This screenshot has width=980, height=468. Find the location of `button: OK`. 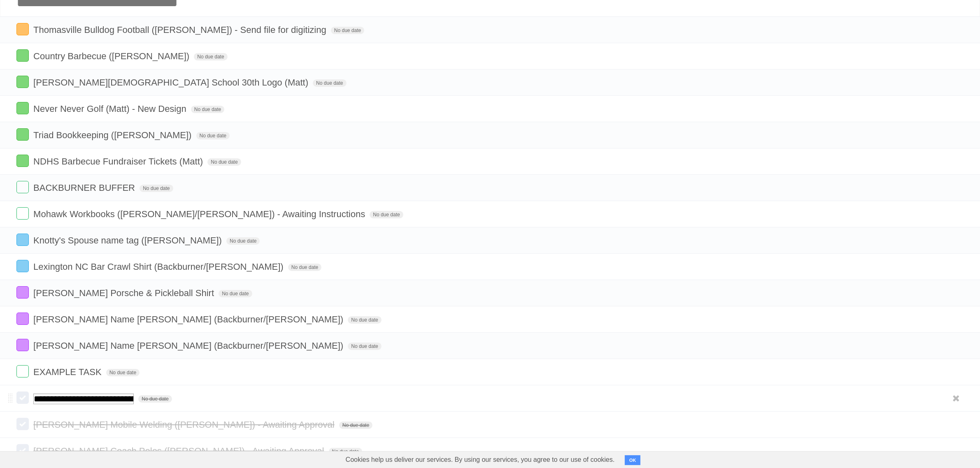

button: OK is located at coordinates (633, 461).